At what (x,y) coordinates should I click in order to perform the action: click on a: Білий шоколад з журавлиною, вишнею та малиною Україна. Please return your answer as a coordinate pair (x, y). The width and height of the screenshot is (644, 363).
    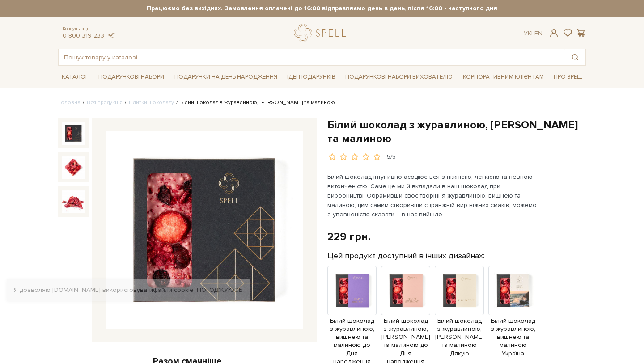
    Looking at the image, I should click on (513, 322).